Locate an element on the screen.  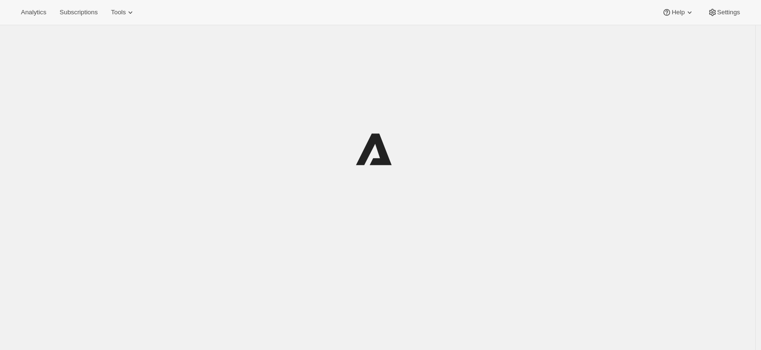
span: Analytics is located at coordinates (33, 12).